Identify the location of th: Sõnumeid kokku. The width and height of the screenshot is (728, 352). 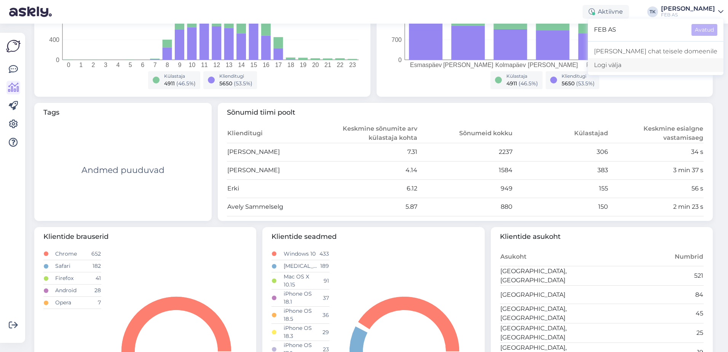
(466, 133).